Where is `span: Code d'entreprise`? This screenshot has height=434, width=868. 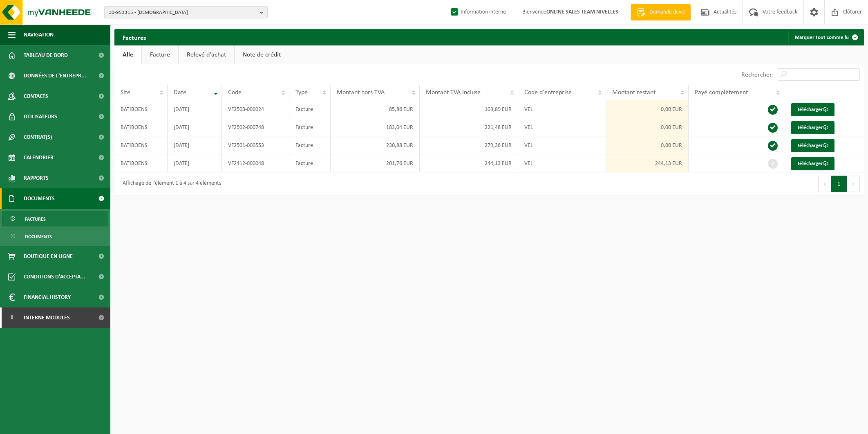
span: Code d'entreprise is located at coordinates (548, 93).